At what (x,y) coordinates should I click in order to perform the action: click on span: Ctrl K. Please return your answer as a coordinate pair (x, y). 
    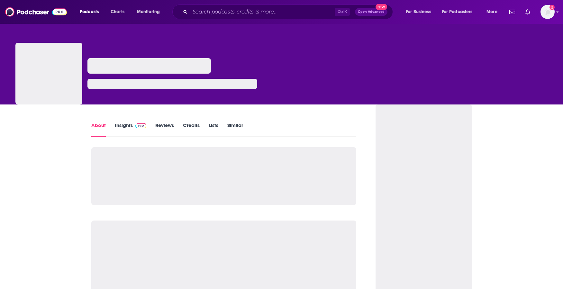
    Looking at the image, I should click on (342, 12).